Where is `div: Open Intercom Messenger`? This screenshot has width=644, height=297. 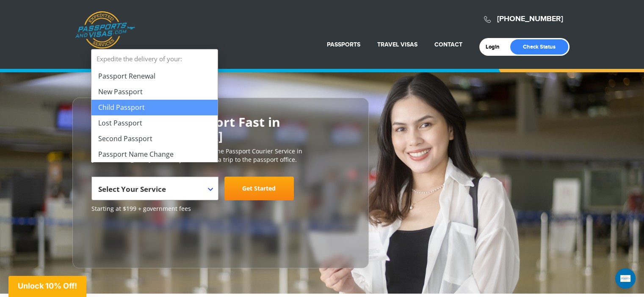
div: Open Intercom Messenger is located at coordinates (626, 279).